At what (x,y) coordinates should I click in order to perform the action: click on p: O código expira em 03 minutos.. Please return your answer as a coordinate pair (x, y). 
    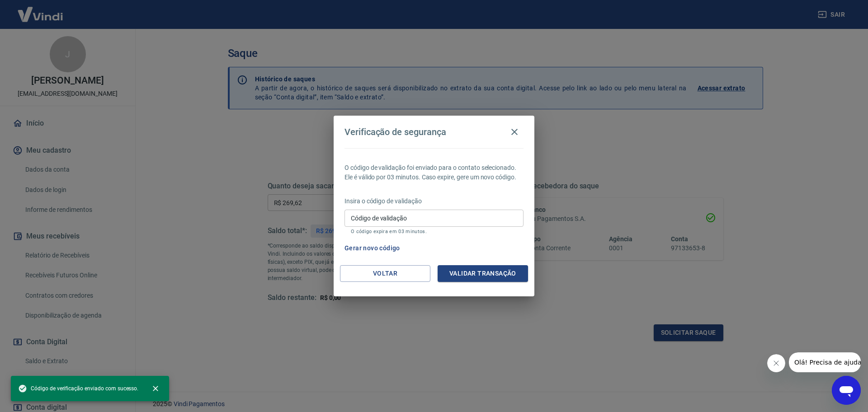
    Looking at the image, I should click on (434, 231).